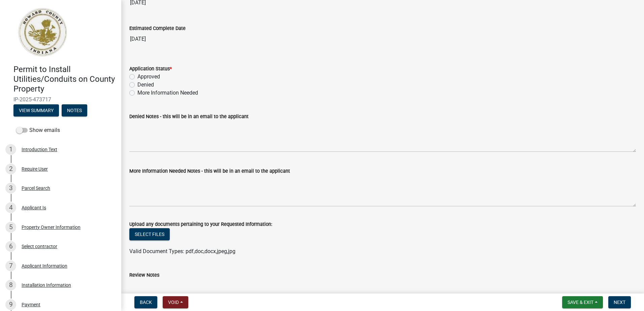  Describe the element at coordinates (582, 302) in the screenshot. I see `button: Save & Exit` at that location.